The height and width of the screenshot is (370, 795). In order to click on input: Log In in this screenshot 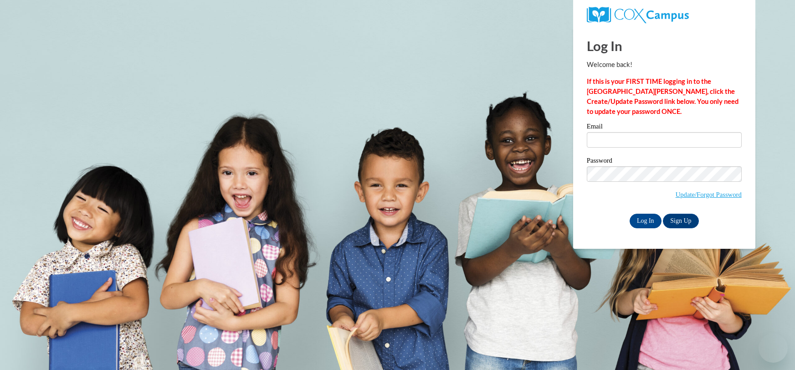, I will do `click(646, 221)`.